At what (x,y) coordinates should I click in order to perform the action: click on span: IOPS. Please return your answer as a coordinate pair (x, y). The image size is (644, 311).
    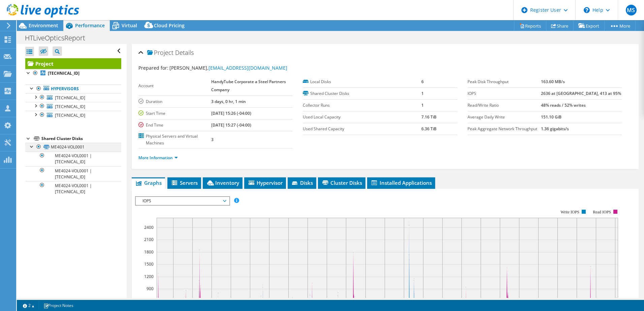
    Looking at the image, I should click on (182, 201).